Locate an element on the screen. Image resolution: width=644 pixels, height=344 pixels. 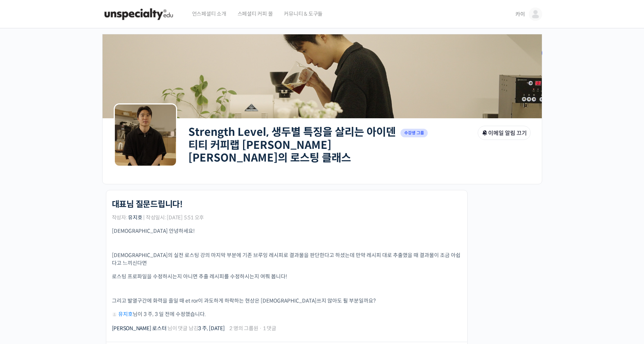
span: 2 명의 그룹원 is located at coordinates (244, 328).